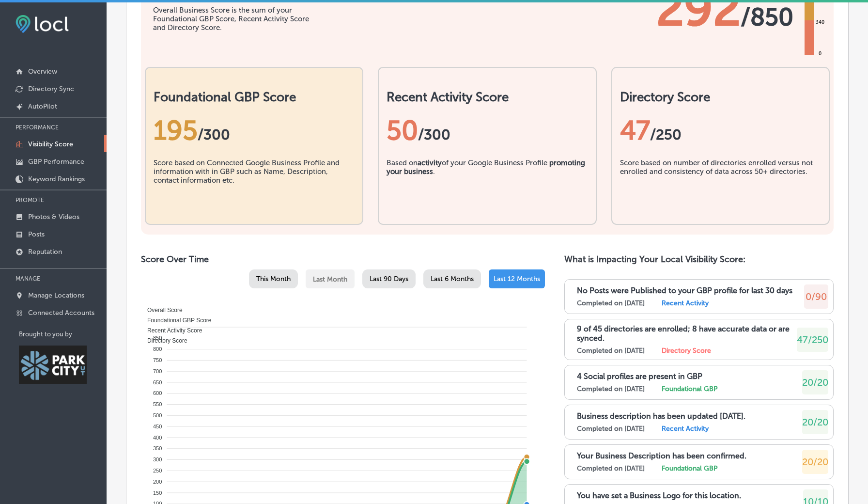 The width and height of the screenshot is (868, 504). What do you see at coordinates (662, 455) in the screenshot?
I see `p: Your Business Description has been confirmed.` at bounding box center [662, 455].